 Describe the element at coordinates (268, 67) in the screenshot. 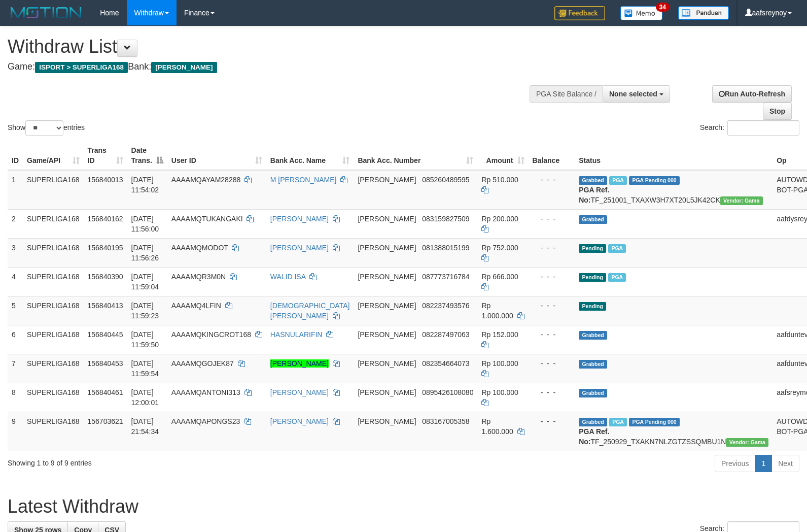

I see `h4: Game: Bank:` at that location.